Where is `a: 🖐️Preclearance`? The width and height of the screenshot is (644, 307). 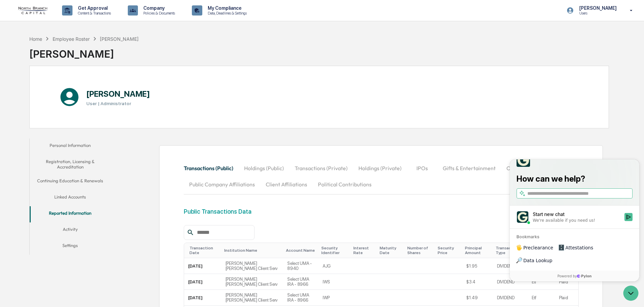
a: 🖐️Preclearance is located at coordinates (25, 88).